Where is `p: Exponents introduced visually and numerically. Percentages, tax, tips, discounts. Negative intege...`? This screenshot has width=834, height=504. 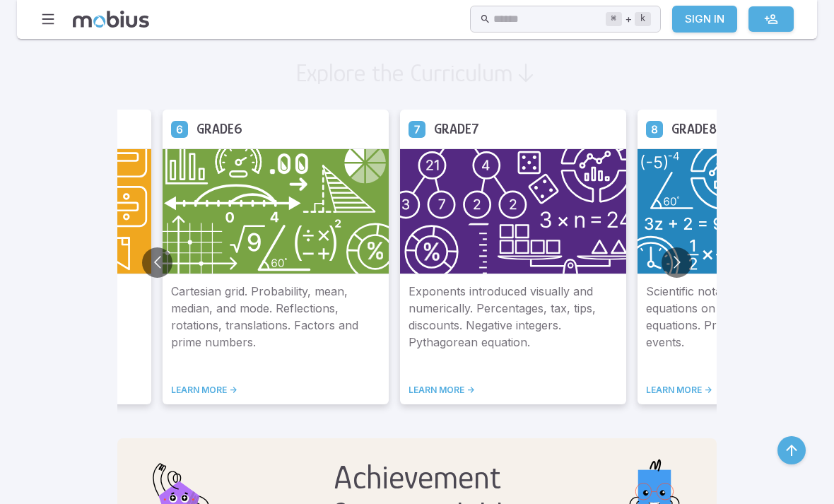
p: Exponents introduced visually and numerically. Percentages, tax, tips, discounts. Negative intege... is located at coordinates (513, 325).